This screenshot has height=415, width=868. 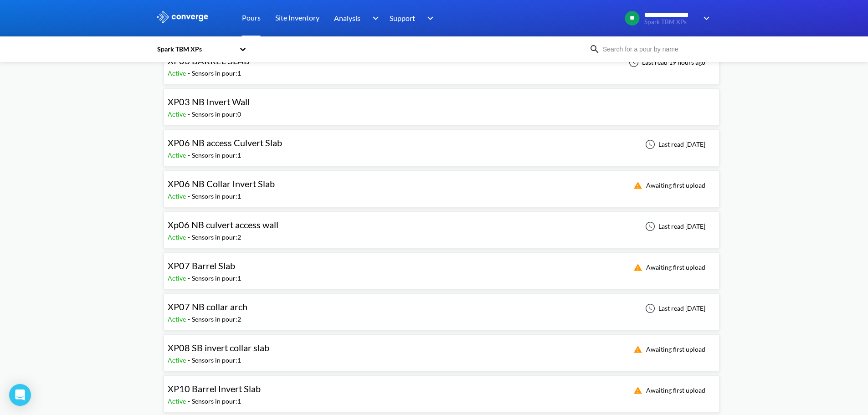 I want to click on a: XP10 Barrel Invert SlabActive-Sensors in pour:1Awaiting first upload, so click(x=441, y=389).